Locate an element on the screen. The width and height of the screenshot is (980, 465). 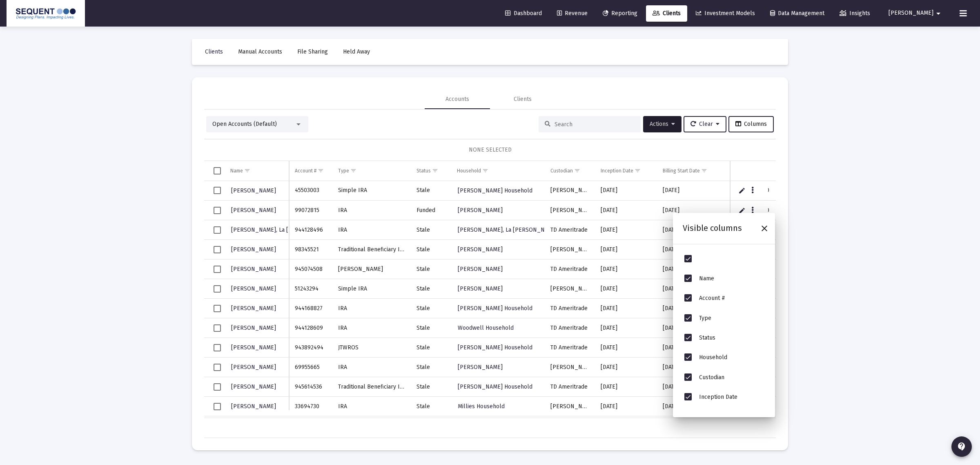
div: Data grid is located at coordinates (490, 300).